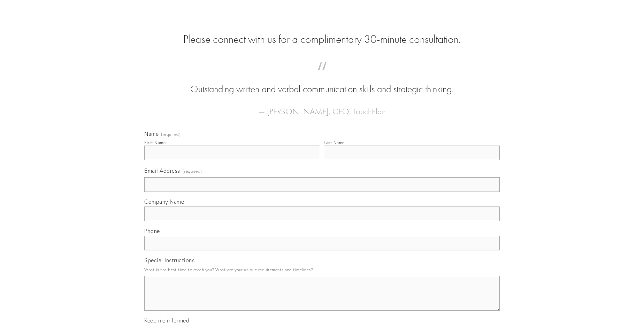 Image resolution: width=644 pixels, height=327 pixels. I want to click on span: Keep me informed, so click(166, 321).